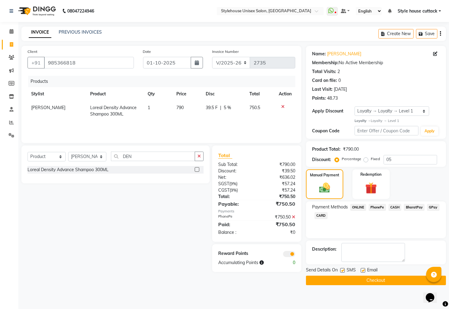 This screenshot has height=309, width=449. What do you see at coordinates (330, 207) in the screenshot?
I see `span: Payment Methods` at bounding box center [330, 207].